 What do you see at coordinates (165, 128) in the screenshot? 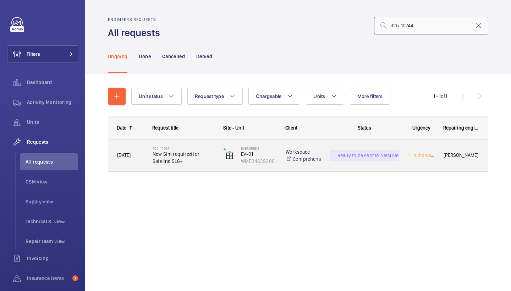
I see `span: Request title` at bounding box center [165, 128].